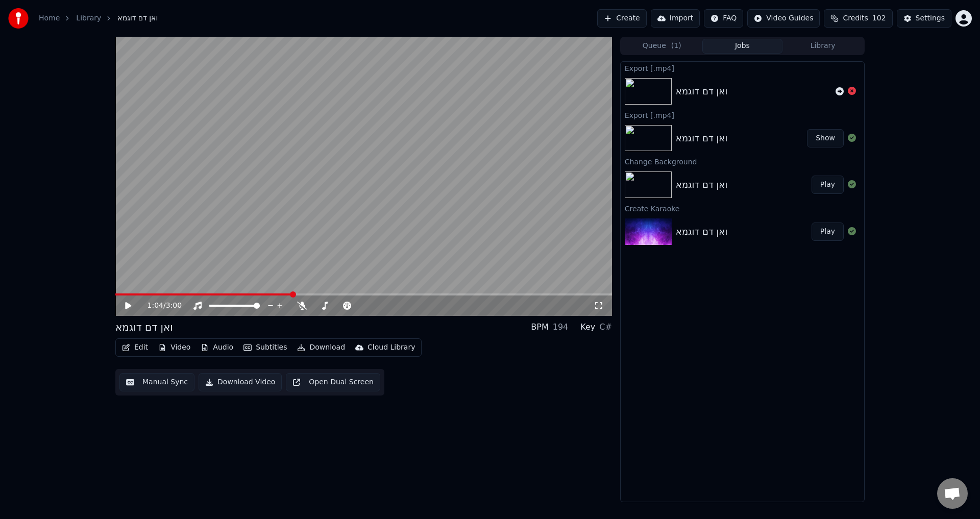  What do you see at coordinates (723, 19) in the screenshot?
I see `button: FAQ` at bounding box center [723, 19].